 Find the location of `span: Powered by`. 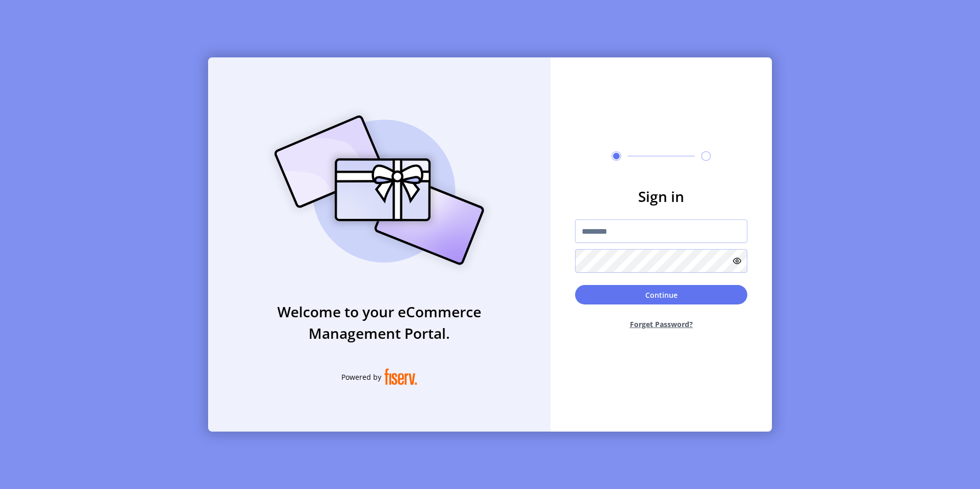

span: Powered by is located at coordinates (361, 377).